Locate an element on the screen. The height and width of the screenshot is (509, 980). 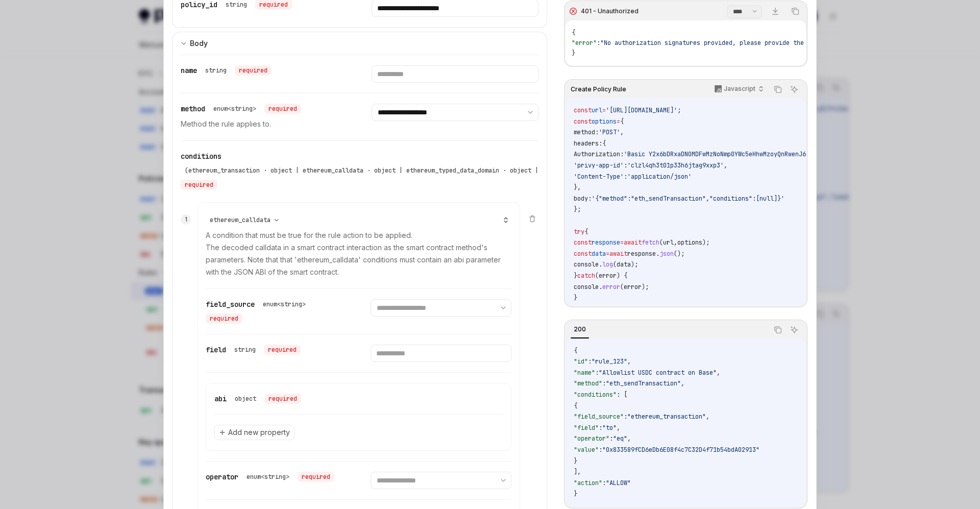
button: Ask AI is located at coordinates (794, 89).